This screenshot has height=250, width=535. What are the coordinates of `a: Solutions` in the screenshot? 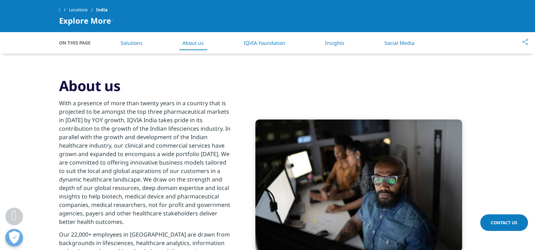 It's located at (131, 43).